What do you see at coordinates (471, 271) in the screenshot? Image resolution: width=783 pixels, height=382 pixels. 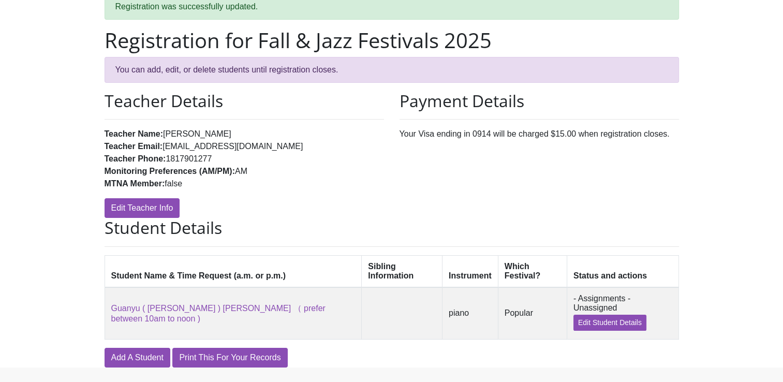 I see `th: Instrument` at bounding box center [471, 271].